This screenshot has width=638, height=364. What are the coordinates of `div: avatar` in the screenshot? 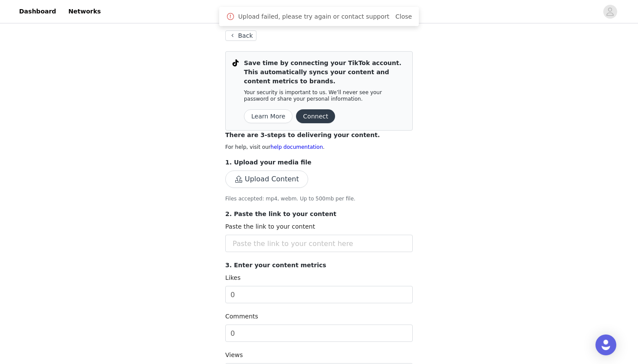 It's located at (609, 12).